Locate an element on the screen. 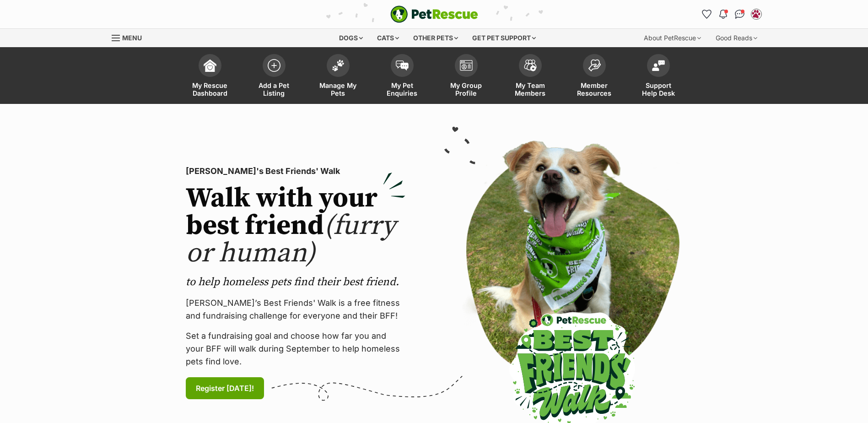  img: dashboard-icon-eb2f2d2d3e046f16d808141f083e7271f6b2e854fb5c12c21221c1fb7104beca.svg is located at coordinates (210, 66).